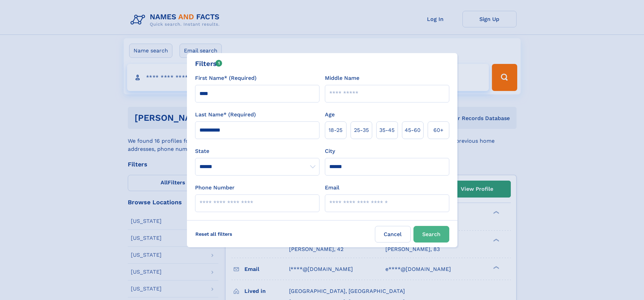 This screenshot has height=300, width=644. What do you see at coordinates (330, 115) in the screenshot?
I see `label: Age` at bounding box center [330, 115].